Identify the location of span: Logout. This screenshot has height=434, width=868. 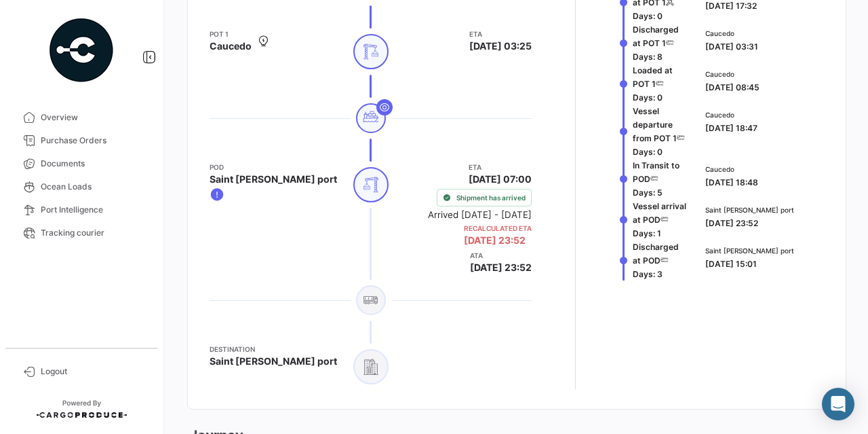
(93, 371).